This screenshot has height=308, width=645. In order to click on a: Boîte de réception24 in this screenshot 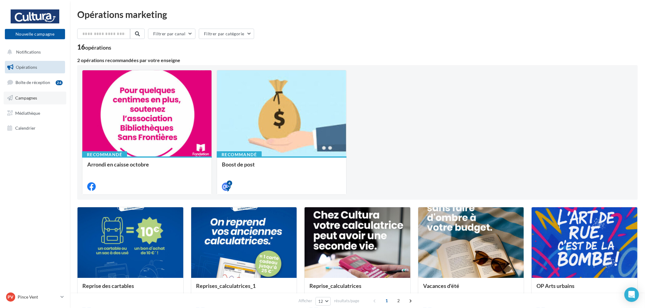, I will do `click(35, 82)`.